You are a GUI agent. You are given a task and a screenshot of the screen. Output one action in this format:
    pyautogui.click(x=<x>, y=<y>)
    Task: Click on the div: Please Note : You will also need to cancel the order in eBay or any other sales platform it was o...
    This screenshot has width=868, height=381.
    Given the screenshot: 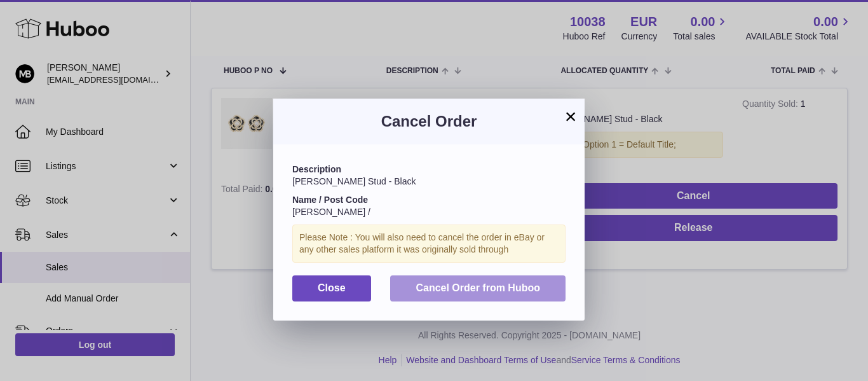 What is the action you would take?
    pyautogui.click(x=429, y=244)
    